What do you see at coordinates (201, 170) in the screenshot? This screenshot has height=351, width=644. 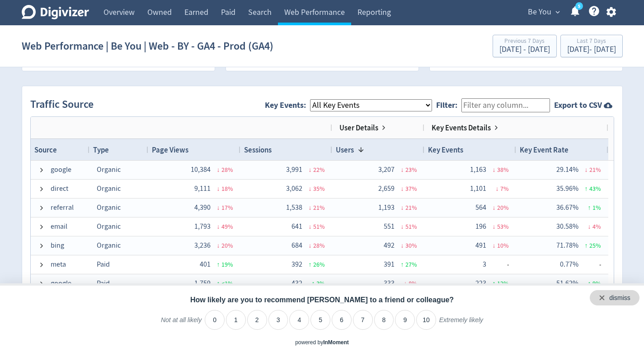 I see `span: 10,384` at bounding box center [201, 170].